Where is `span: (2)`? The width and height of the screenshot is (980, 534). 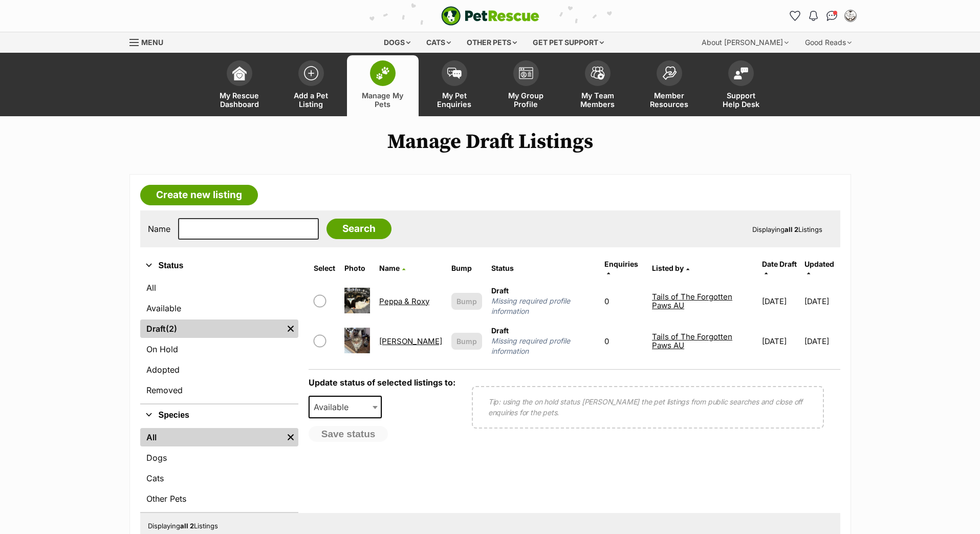
span: (2) is located at coordinates (172, 328).